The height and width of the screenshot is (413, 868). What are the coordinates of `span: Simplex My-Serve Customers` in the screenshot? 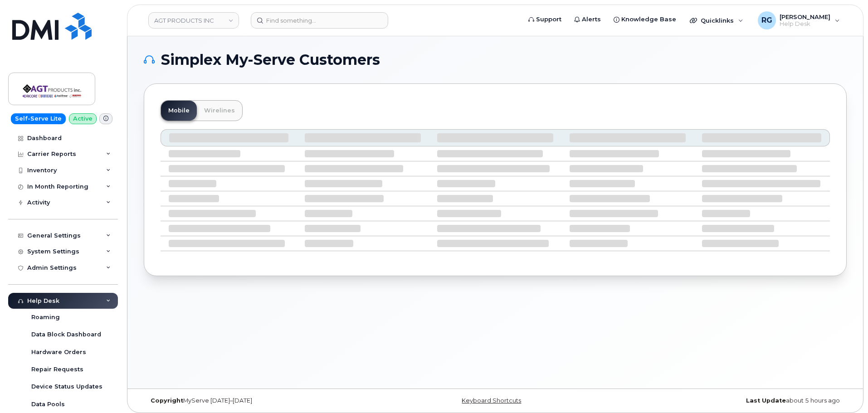 It's located at (270, 60).